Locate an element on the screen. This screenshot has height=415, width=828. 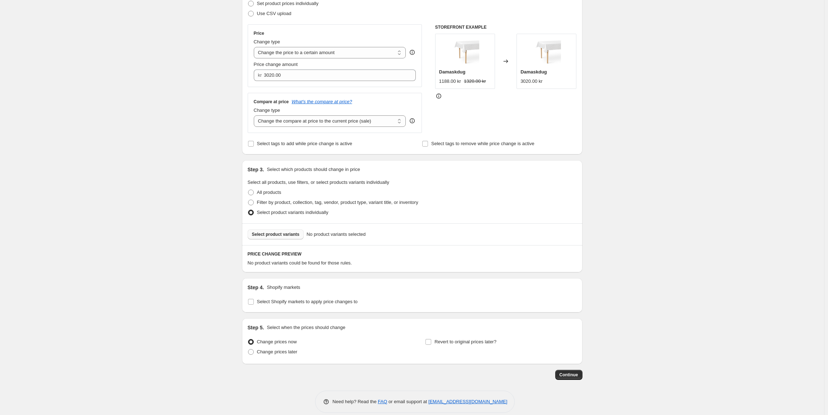
span: kr is located at coordinates (260, 75).